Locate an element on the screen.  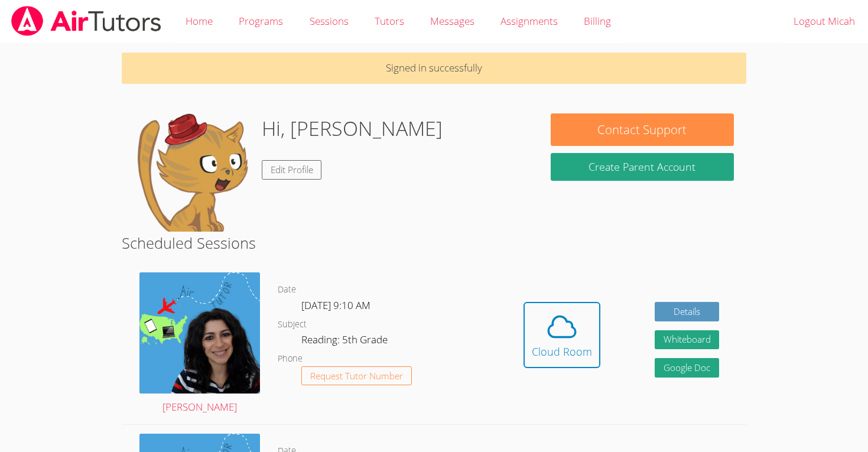
button: Cloud Room is located at coordinates (562, 335).